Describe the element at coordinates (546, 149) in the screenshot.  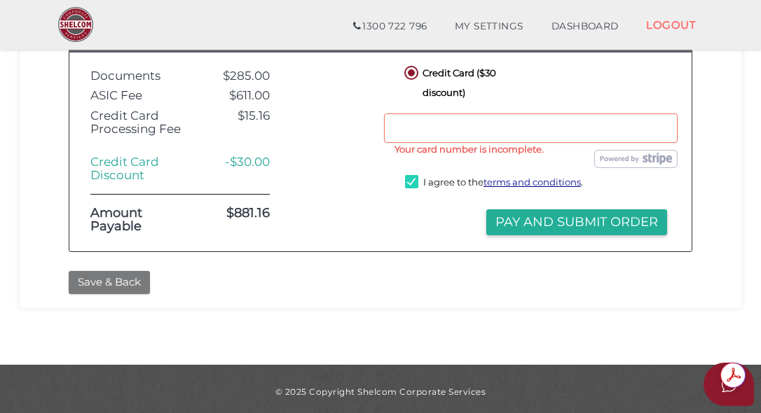
I see `div: Your card number is incomplete.` at that location.